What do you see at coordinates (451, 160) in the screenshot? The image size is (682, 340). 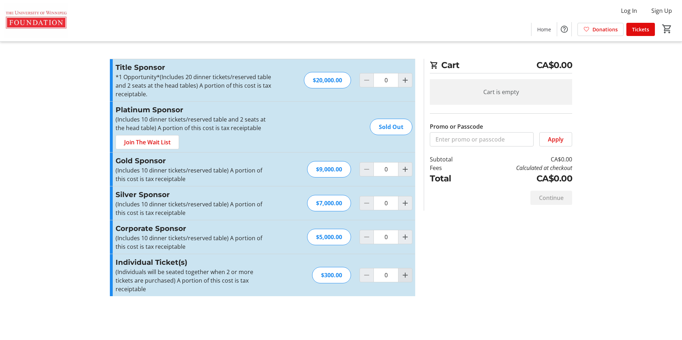 I see `td: Subtotal` at bounding box center [451, 160].